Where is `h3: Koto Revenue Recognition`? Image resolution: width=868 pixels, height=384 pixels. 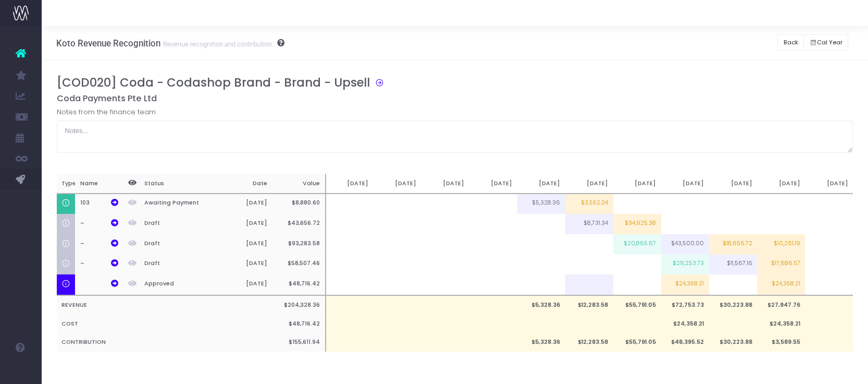 h3: Koto Revenue Recognition is located at coordinates (170, 44).